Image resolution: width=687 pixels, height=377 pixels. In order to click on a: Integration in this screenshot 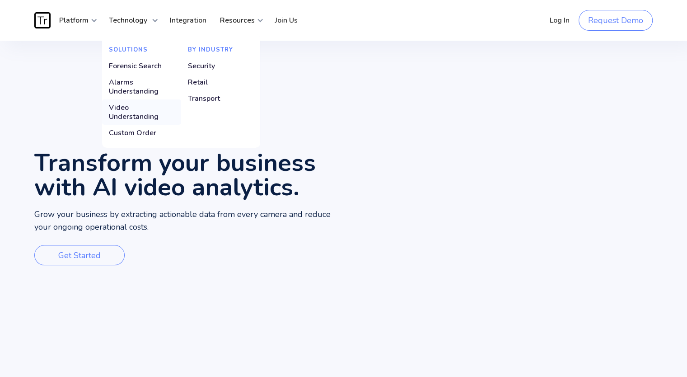, I will do `click(188, 20)`.